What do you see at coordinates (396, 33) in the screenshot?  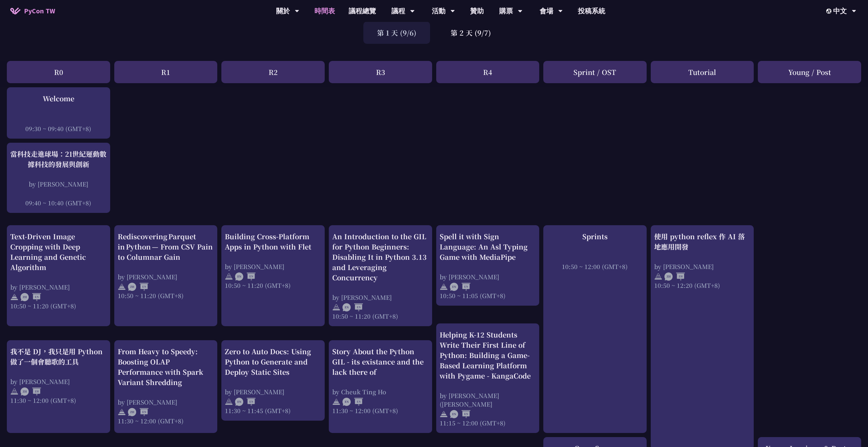 I see `div: 第 1 天 (9/6)` at bounding box center [396, 33].